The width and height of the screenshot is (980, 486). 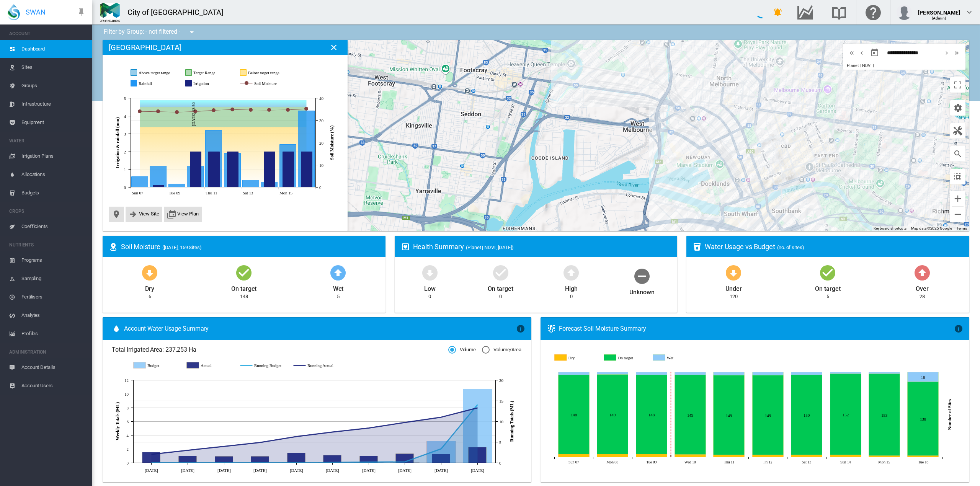 I want to click on span: Account Users, so click(x=53, y=386).